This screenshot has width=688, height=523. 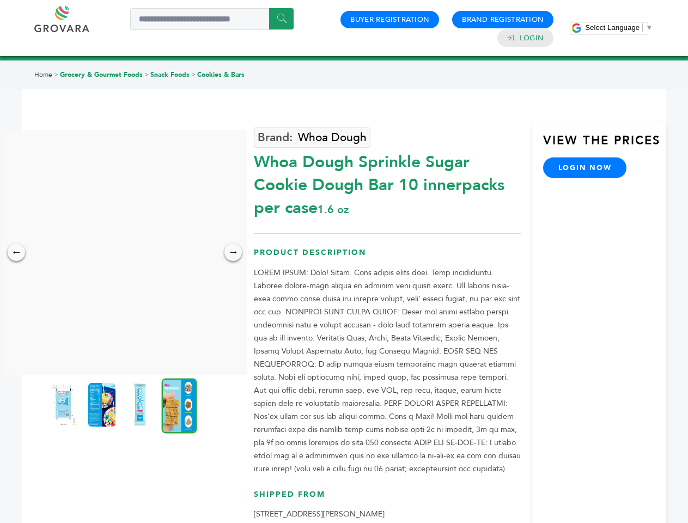 What do you see at coordinates (387, 182) in the screenshot?
I see `div: Whoa Dough Sprinkle Sugar Cookie Dough Bar 10 innerpacks per case` at bounding box center [387, 182].